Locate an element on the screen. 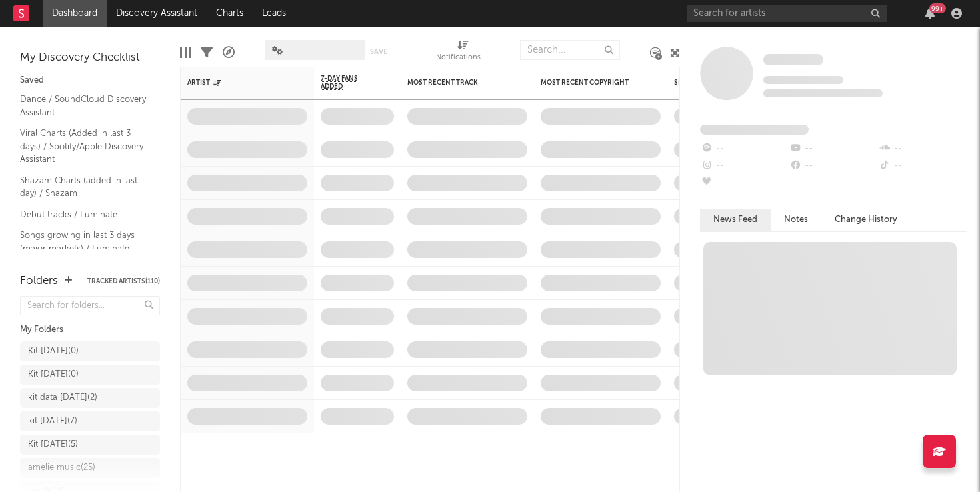 Image resolution: width=980 pixels, height=492 pixels. a: Debut tracks / Luminate is located at coordinates (84, 215).